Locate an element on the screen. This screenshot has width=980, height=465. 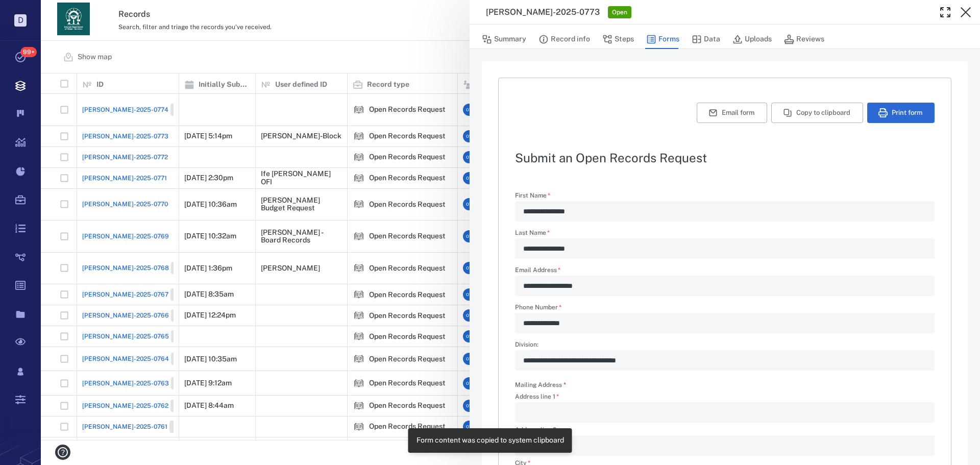
span: Open is located at coordinates (619, 12).